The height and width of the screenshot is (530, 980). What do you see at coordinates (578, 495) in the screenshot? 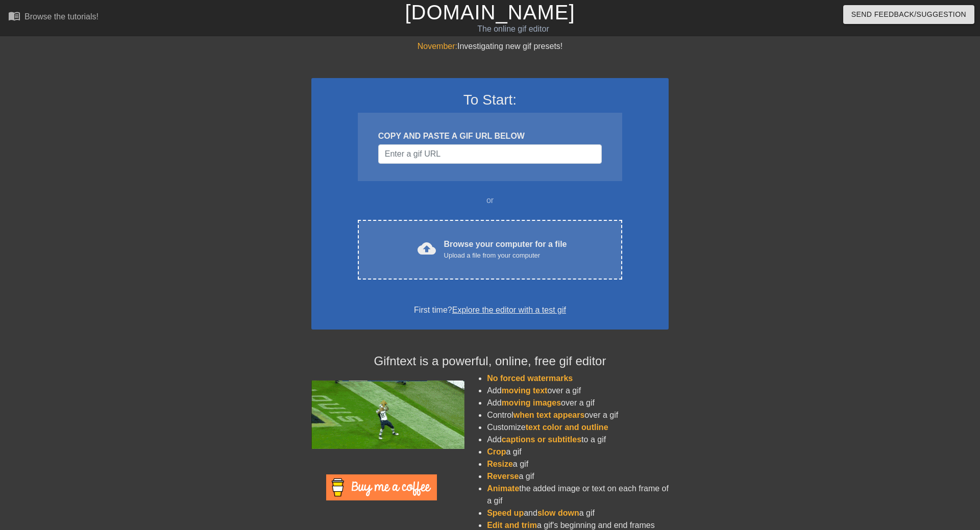
I see `li: the added image or text on each frame of a gif` at bounding box center [578, 495].